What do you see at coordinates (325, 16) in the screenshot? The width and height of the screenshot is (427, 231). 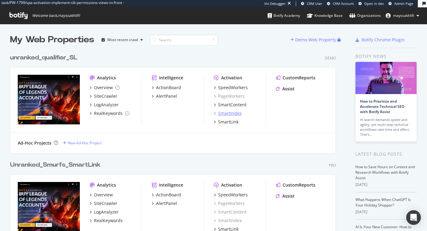 I see `div: Knowledge Base` at bounding box center [325, 16].